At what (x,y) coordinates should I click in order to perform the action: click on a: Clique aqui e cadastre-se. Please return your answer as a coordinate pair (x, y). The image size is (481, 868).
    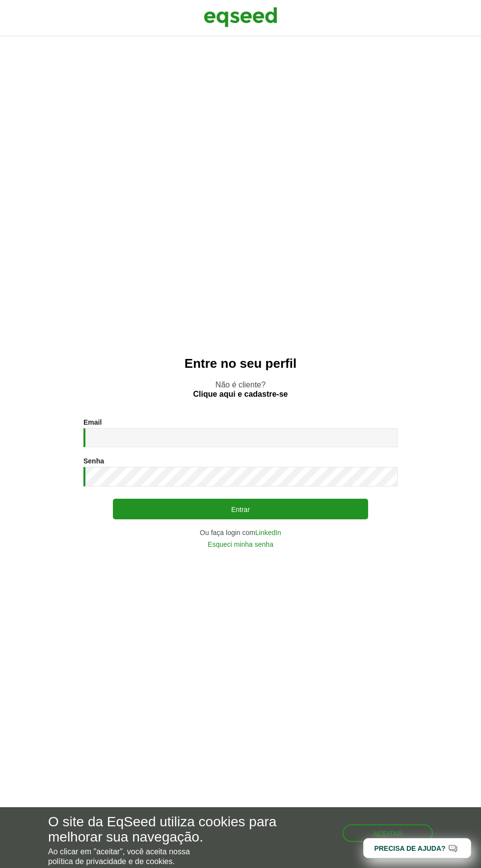
    Looking at the image, I should click on (241, 395).